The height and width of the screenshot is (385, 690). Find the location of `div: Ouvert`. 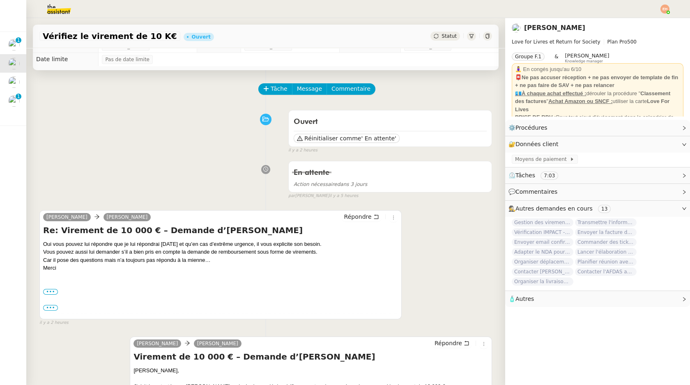

div: Ouvert is located at coordinates (201, 37).